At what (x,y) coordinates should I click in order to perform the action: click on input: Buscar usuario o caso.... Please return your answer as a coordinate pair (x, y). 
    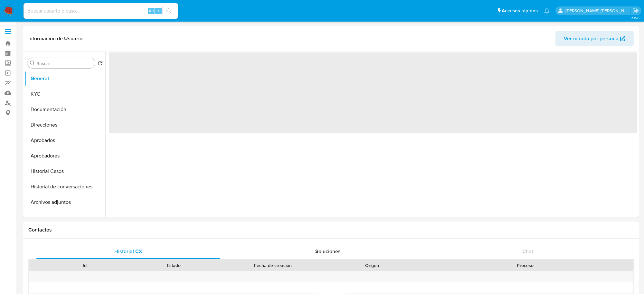
    Looking at the image, I should click on (101, 11).